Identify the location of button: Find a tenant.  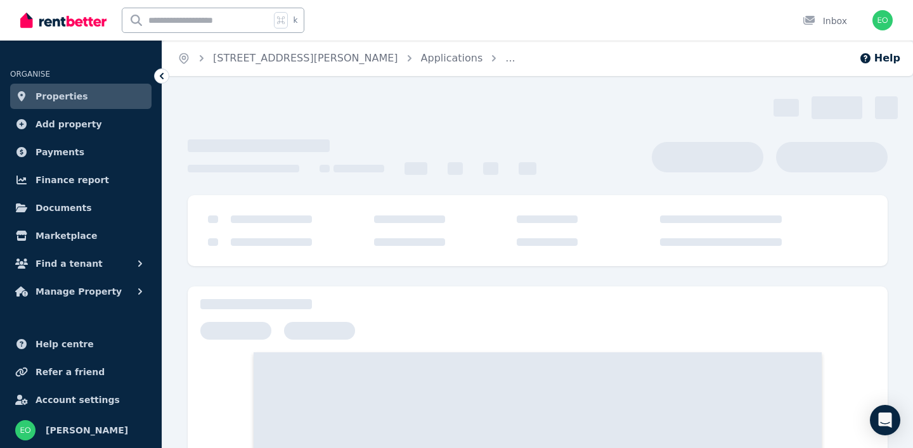
(81, 264).